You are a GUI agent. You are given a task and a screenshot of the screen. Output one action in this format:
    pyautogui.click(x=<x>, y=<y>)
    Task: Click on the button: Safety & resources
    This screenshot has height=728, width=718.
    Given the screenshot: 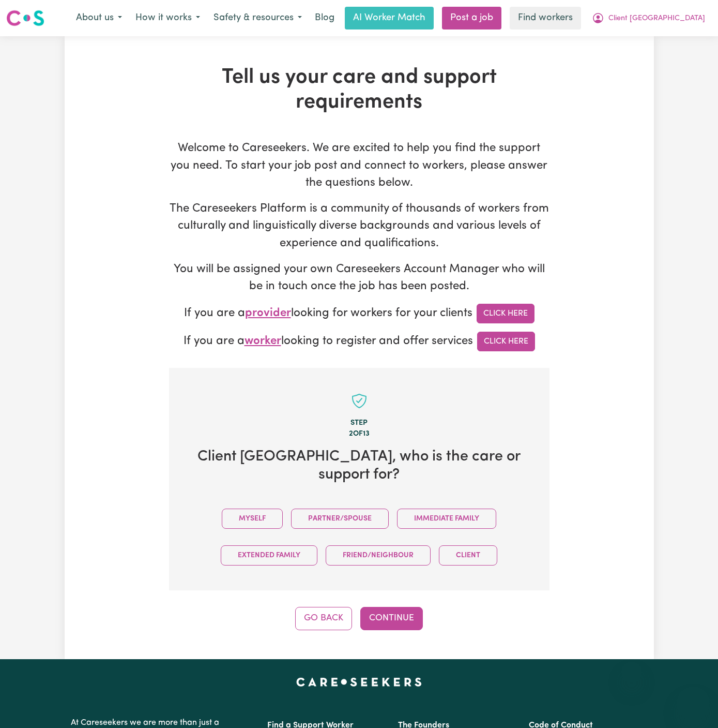 What is the action you would take?
    pyautogui.click(x=257, y=18)
    